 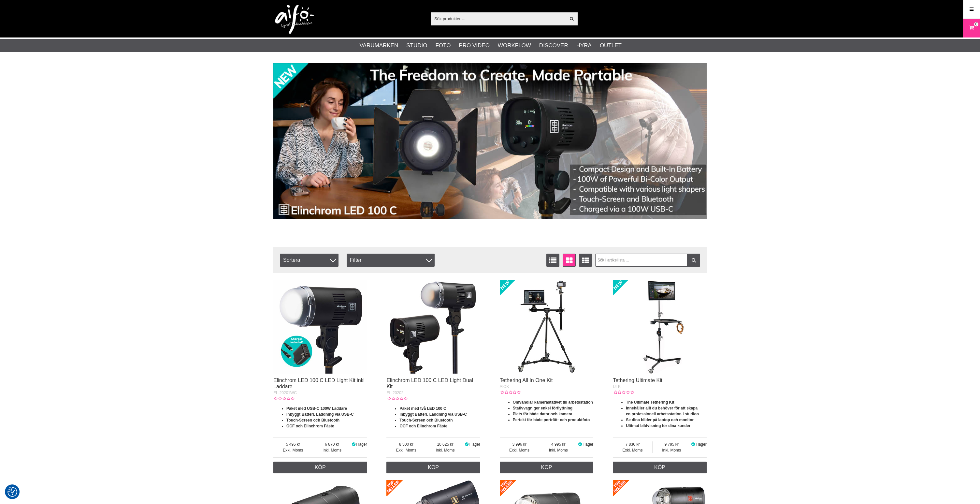 What do you see at coordinates (672, 444) in the screenshot?
I see `span: 9 795` at bounding box center [672, 444].